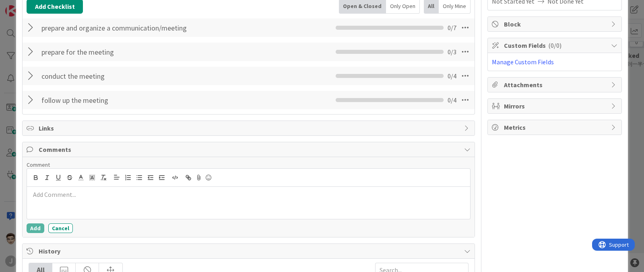 This screenshot has width=644, height=272. What do you see at coordinates (555, 46) in the screenshot?
I see `span: ( 0/0 )` at bounding box center [555, 46].